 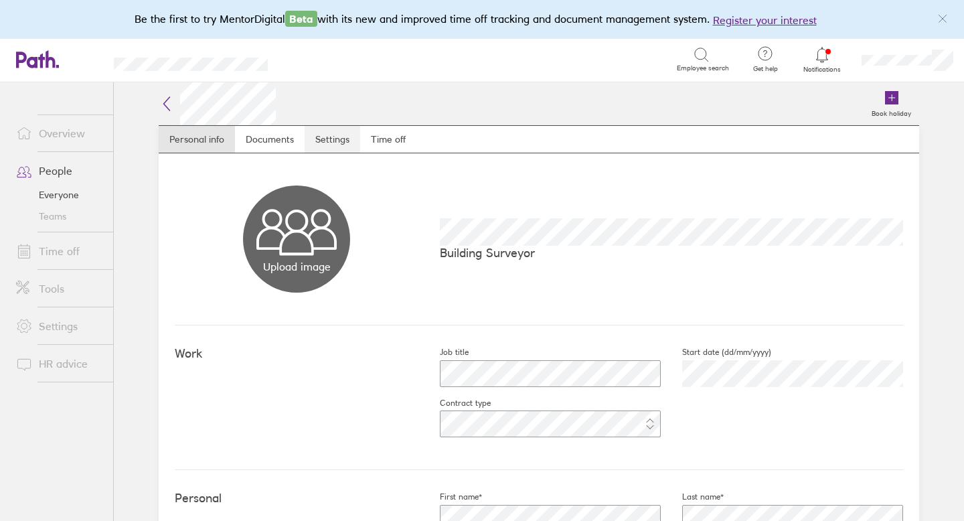 I want to click on a: Teams, so click(x=59, y=216).